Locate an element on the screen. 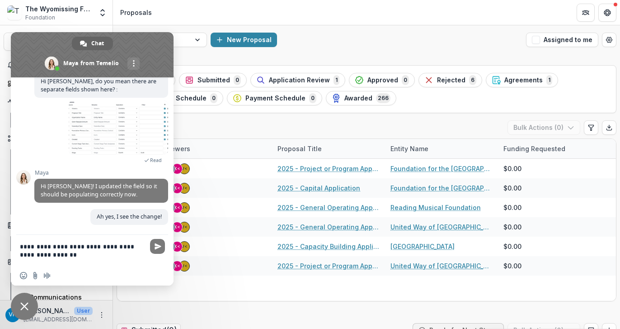 The image size is (620, 329). button: Get Help is located at coordinates (607, 13).